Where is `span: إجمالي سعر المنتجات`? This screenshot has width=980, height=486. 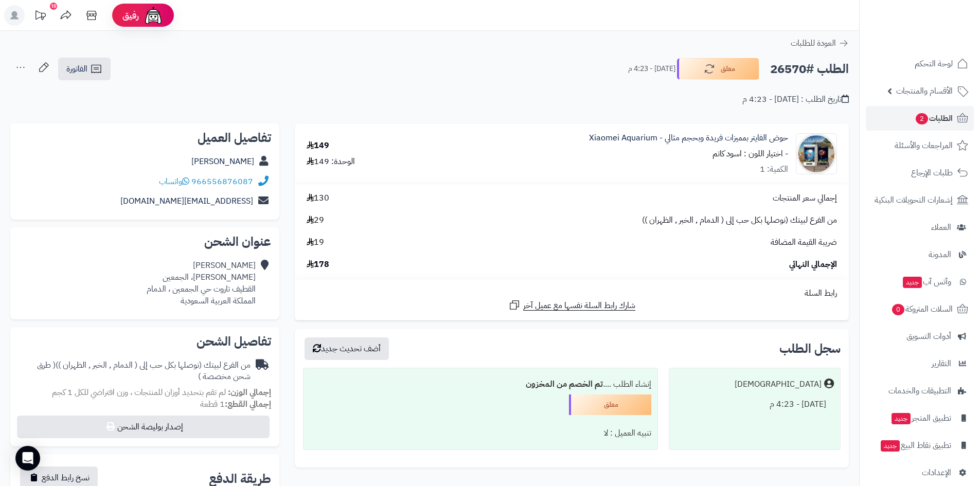
span: إجمالي سعر المنتجات is located at coordinates (804, 198).